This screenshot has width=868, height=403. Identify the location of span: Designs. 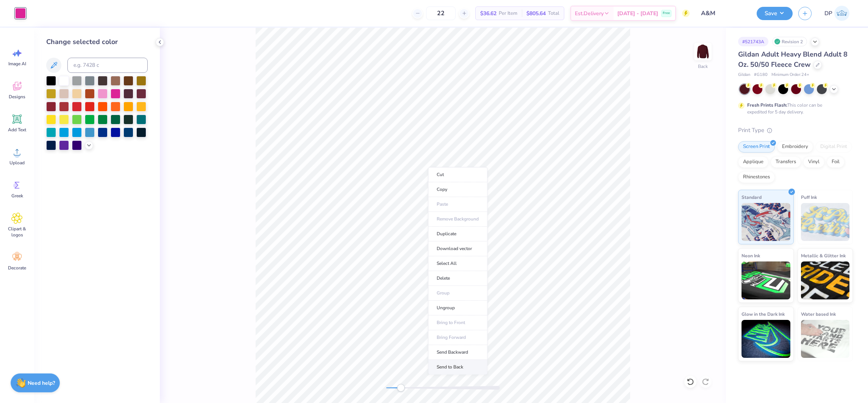
(17, 97).